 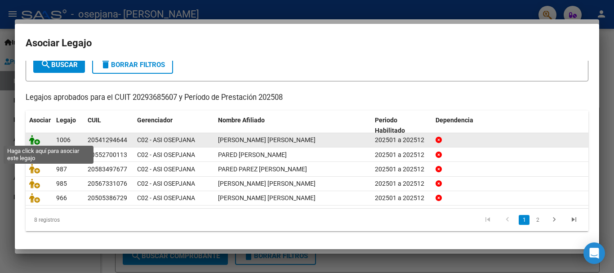 What do you see at coordinates (554, 220) in the screenshot?
I see `a: go to next page` at bounding box center [554, 220].